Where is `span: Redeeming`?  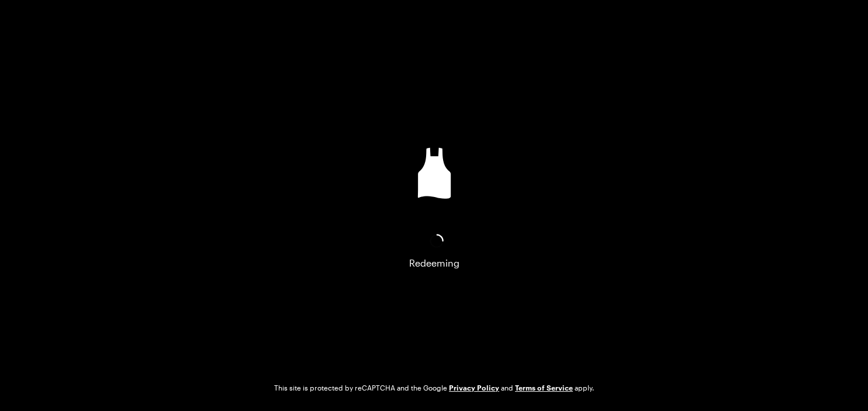
span: Redeeming is located at coordinates (434, 263).